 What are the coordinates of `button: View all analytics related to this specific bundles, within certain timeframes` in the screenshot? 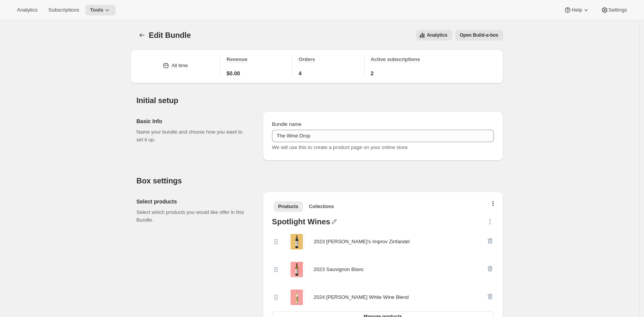 It's located at (434, 35).